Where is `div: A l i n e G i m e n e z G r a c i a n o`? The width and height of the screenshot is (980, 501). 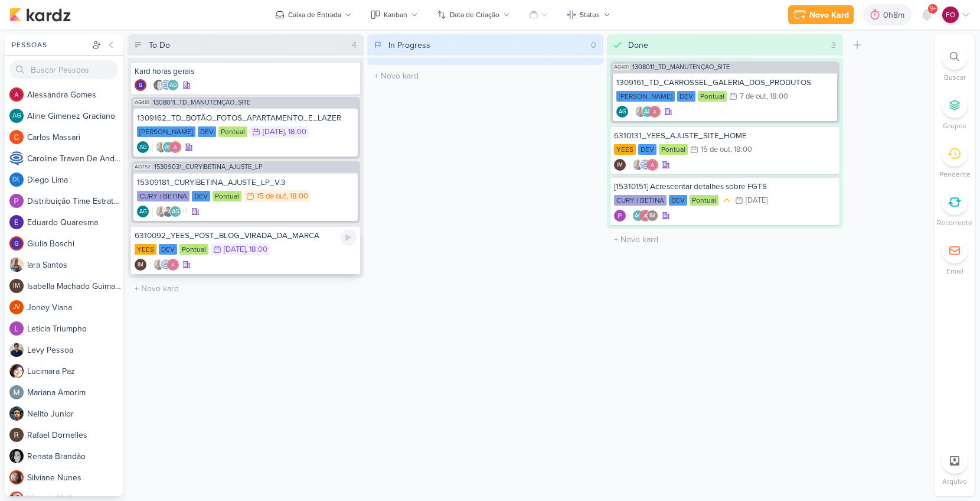
div: A l i n e G i m e n e z G r a c i a n o is located at coordinates (75, 116).